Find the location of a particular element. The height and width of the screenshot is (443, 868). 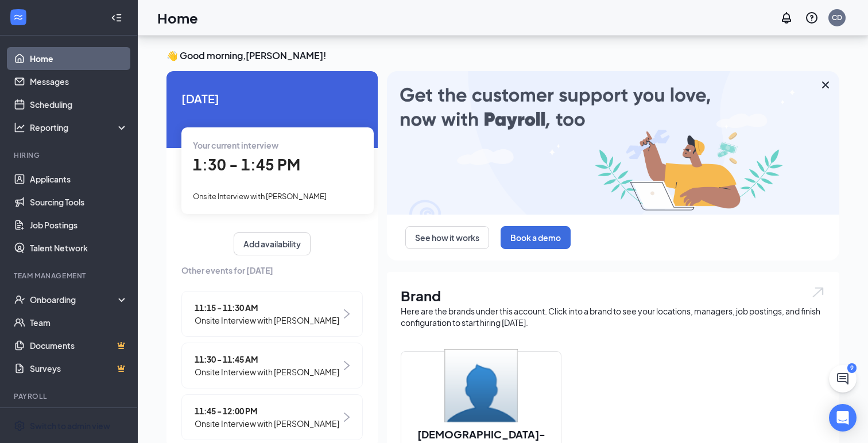

svg: ChatActive is located at coordinates (843, 379).